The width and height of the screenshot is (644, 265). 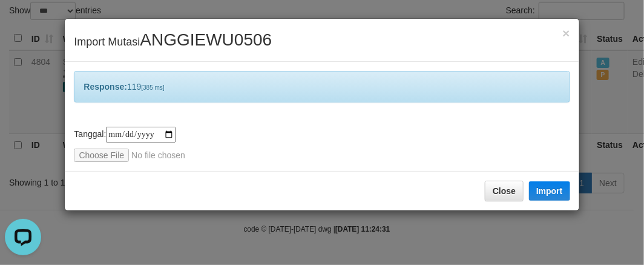 I want to click on span: Import Mutasi, so click(x=173, y=42).